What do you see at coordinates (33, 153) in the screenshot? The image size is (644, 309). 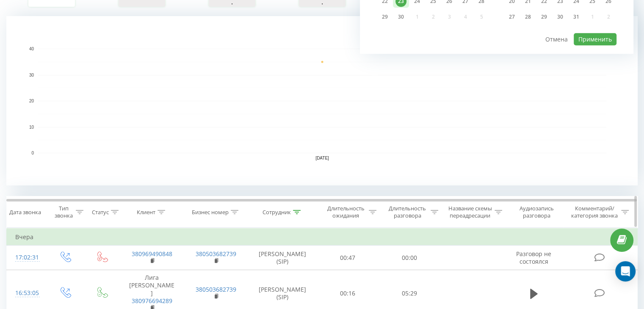 I see `text: 0` at bounding box center [33, 153].